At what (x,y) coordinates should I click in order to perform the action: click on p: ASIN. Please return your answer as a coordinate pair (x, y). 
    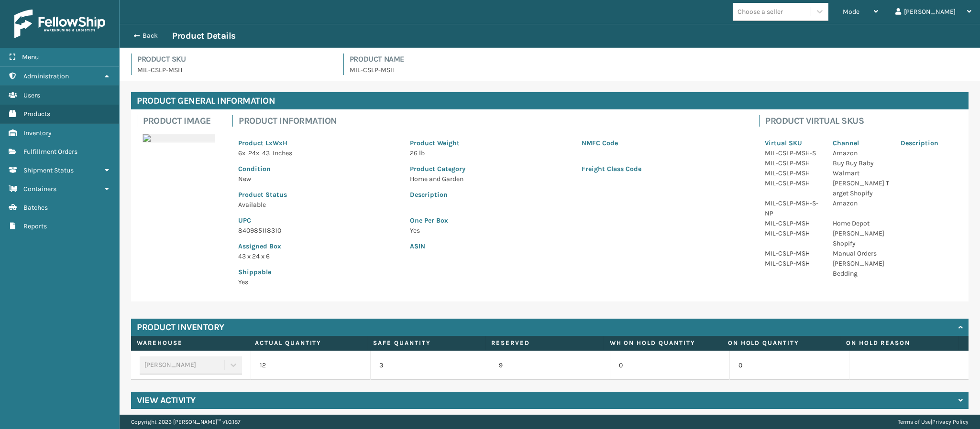
    Looking at the image, I should click on (576, 246).